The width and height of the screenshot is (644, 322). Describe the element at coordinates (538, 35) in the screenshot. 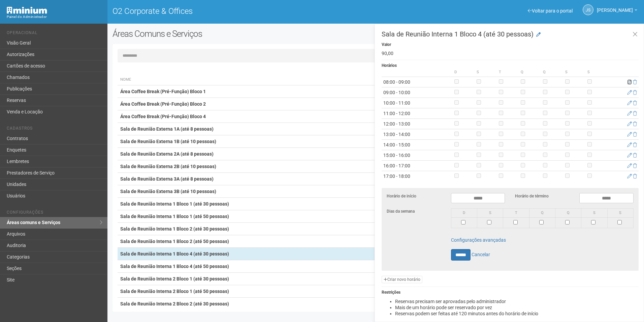

I see `a: Modificar Área comum` at that location.